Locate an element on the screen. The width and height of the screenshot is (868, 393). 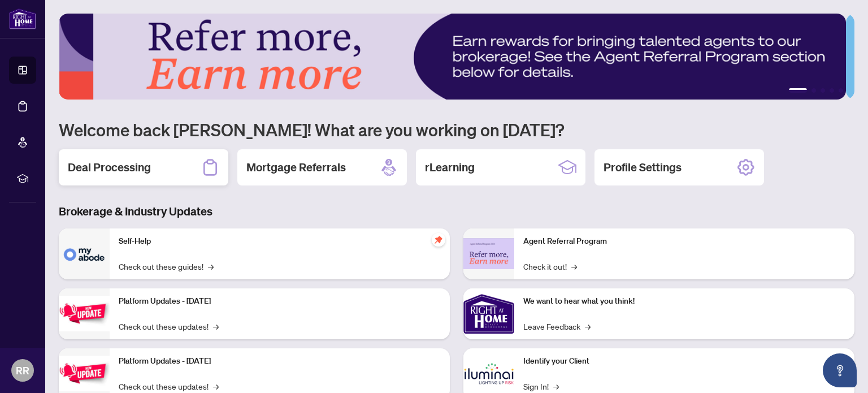
a: Sign In!→ is located at coordinates (541, 386).